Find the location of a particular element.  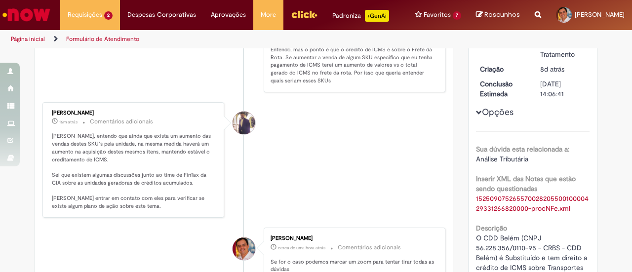

span: Favoritos is located at coordinates (437, 15).